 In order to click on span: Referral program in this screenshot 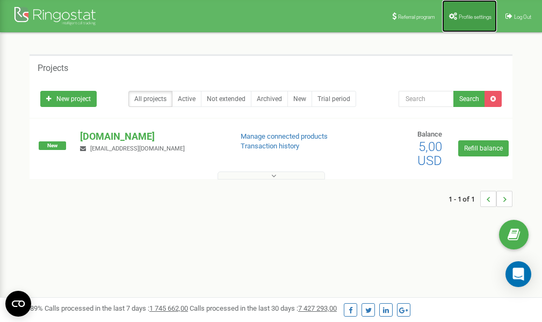, I will do `click(416, 17)`.